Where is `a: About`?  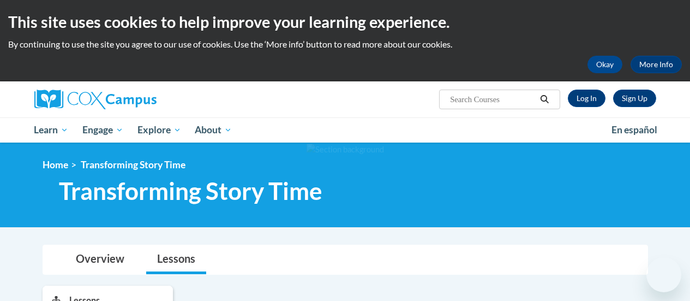 a: About is located at coordinates (213, 130).